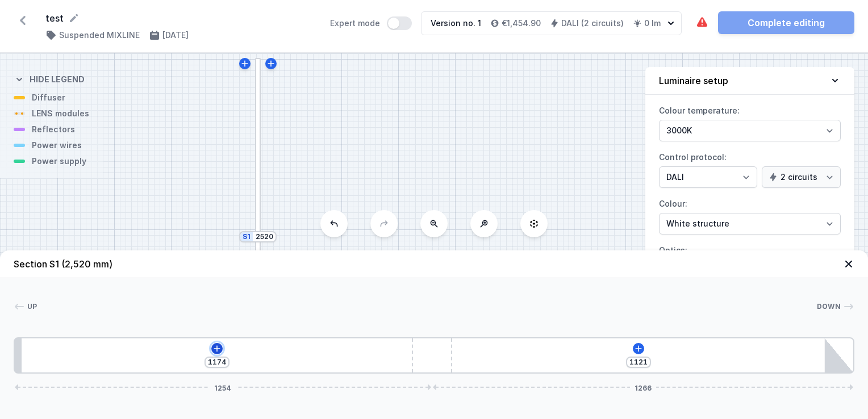 The image size is (868, 419). What do you see at coordinates (49, 78) in the screenshot?
I see `button: Hide legend` at bounding box center [49, 78].